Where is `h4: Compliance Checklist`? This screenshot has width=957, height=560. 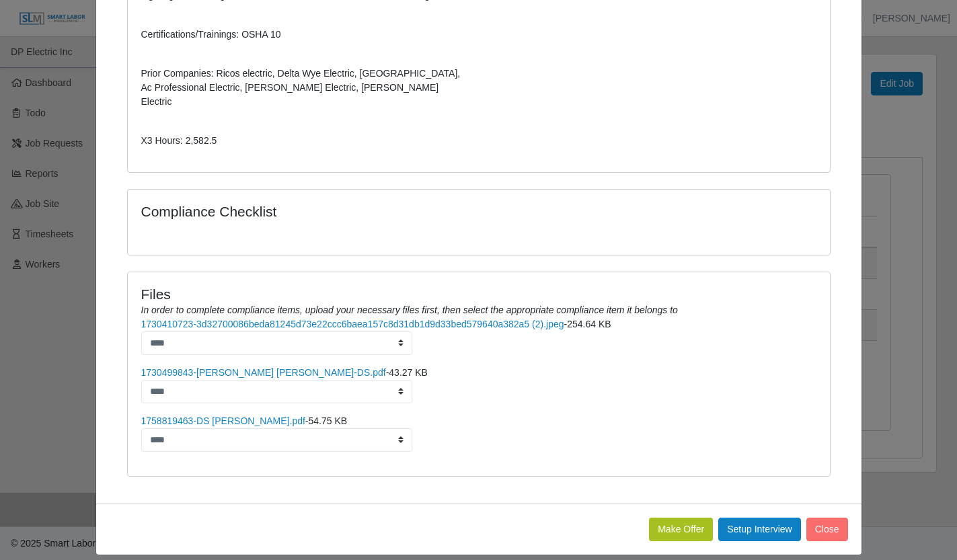
h4: Compliance Checklist is located at coordinates (362, 211).